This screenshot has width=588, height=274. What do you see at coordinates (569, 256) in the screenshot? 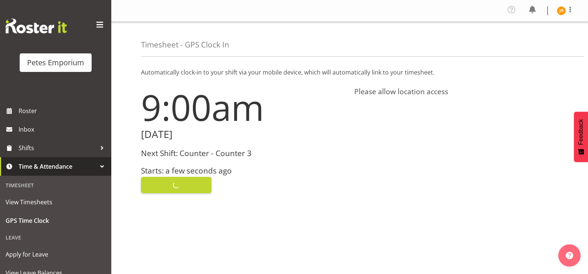
I see `img: help-xxl-2.png` at bounding box center [569, 256].